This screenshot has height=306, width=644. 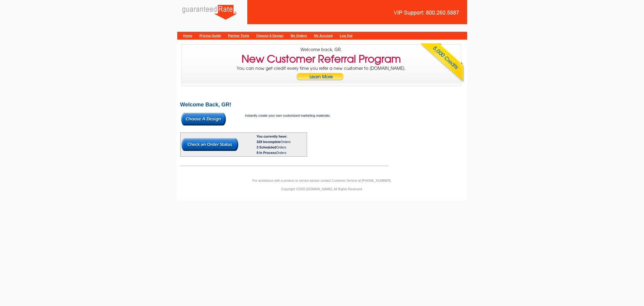 What do you see at coordinates (321, 59) in the screenshot?
I see `h3: New Customer Referral Program` at bounding box center [321, 59].